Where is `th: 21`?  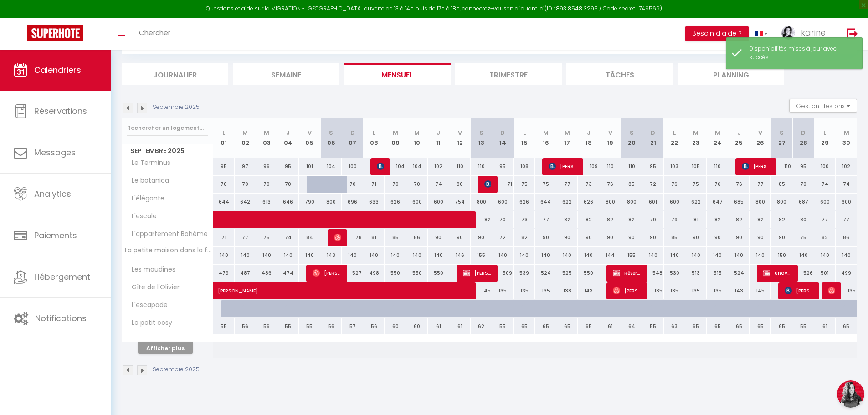 th: 21 is located at coordinates (653, 138).